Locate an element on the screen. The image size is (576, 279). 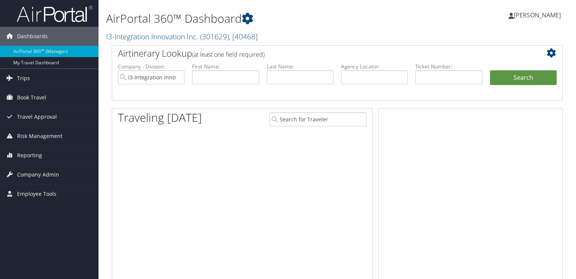
span: Book Travel is located at coordinates (31, 98).